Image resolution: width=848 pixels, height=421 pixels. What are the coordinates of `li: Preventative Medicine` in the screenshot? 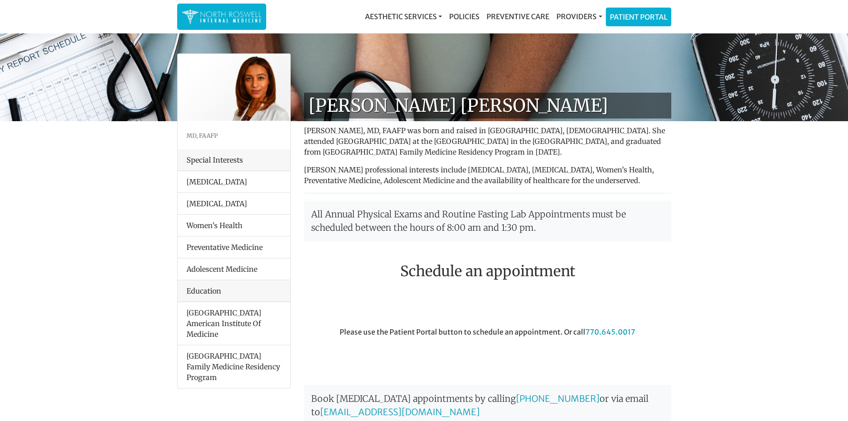 It's located at (234, 247).